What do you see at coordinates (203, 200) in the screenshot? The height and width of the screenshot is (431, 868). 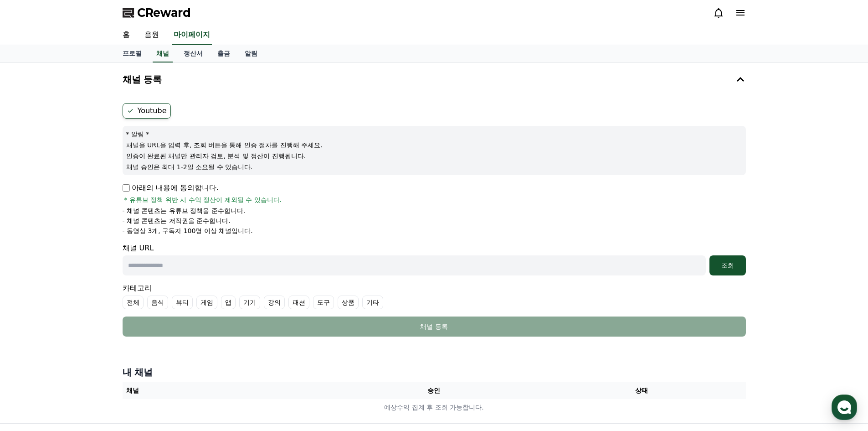 I see `span: * 유튜브 정책 위반 시 수익 정산이 제외될 수 있습니다.` at bounding box center [203, 200].